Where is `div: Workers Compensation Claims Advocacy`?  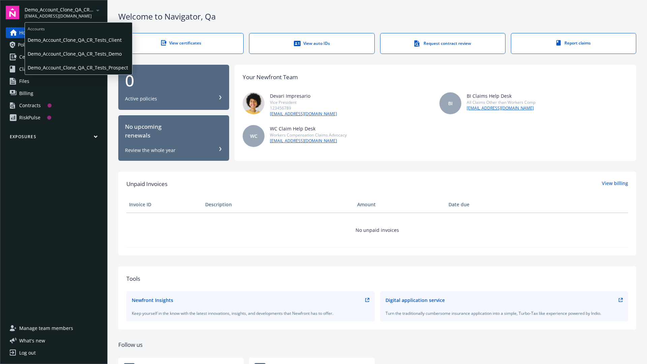
div: Workers Compensation Claims Advocacy is located at coordinates (308, 135).